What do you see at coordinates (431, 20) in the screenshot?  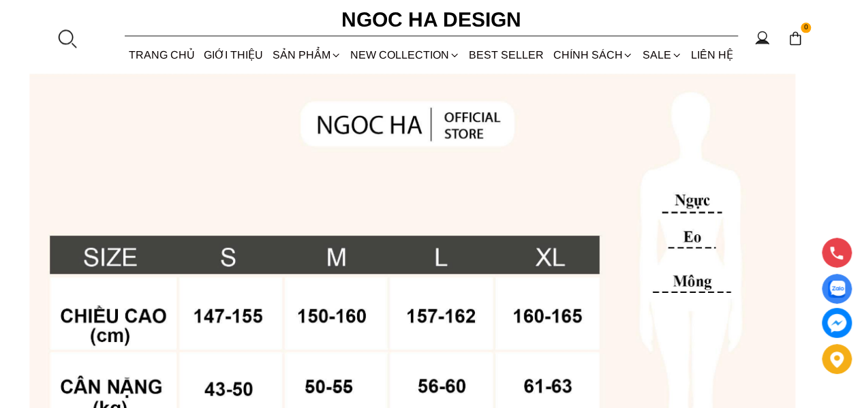 I see `h6: Ngoc Ha Design` at bounding box center [431, 20].